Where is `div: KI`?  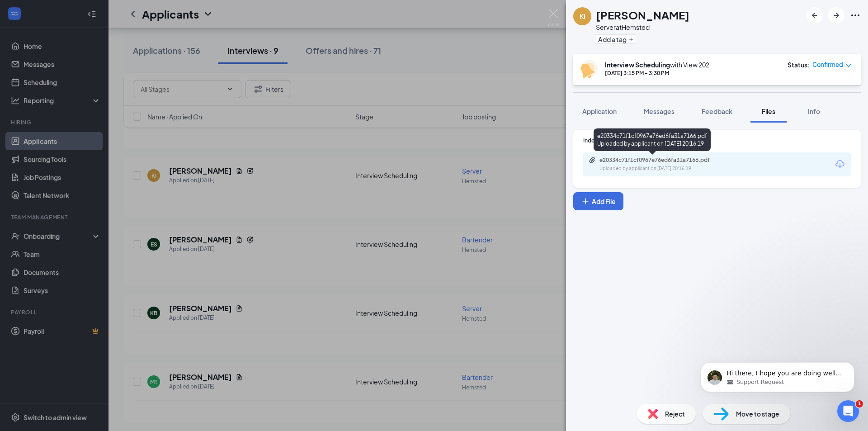
div: KI is located at coordinates (582, 16).